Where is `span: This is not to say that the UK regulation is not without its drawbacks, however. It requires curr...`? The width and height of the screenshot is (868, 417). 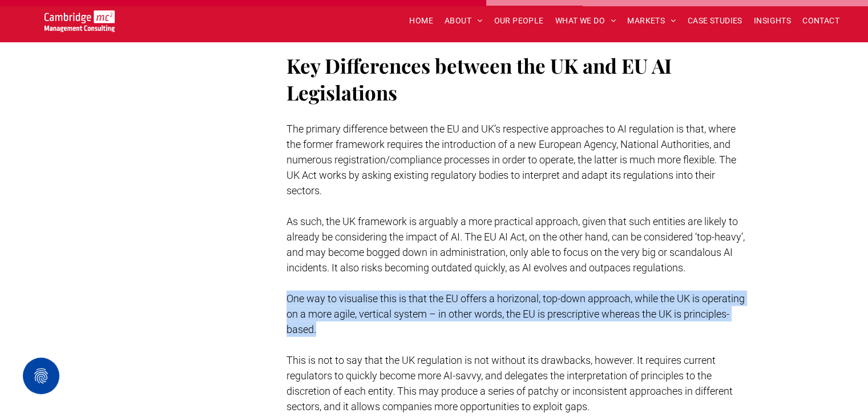
span: This is not to say that the UK regulation is not without its drawbacks, however. It requires curr... is located at coordinates (510, 383).